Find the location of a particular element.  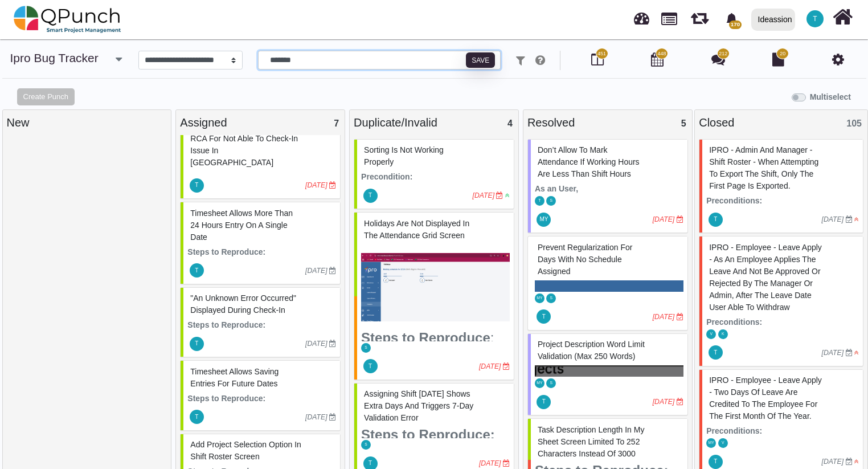

span: 4 is located at coordinates (510, 123).